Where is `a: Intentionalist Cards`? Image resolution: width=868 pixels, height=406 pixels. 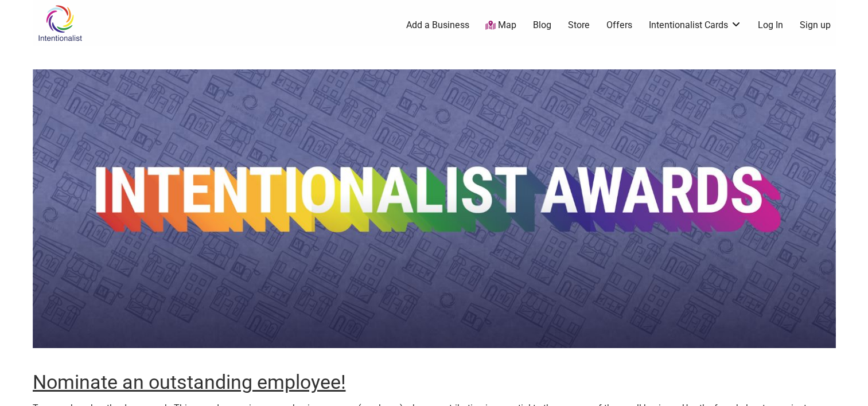 a: Intentionalist Cards is located at coordinates (695, 25).